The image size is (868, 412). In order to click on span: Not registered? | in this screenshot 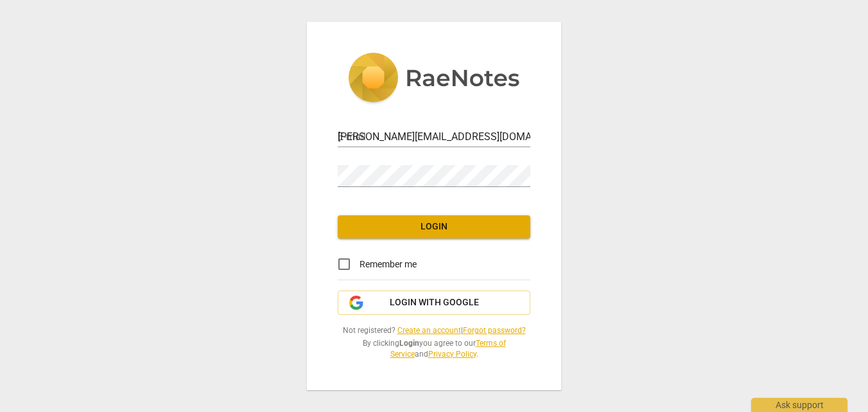, I will do `click(434, 330)`.